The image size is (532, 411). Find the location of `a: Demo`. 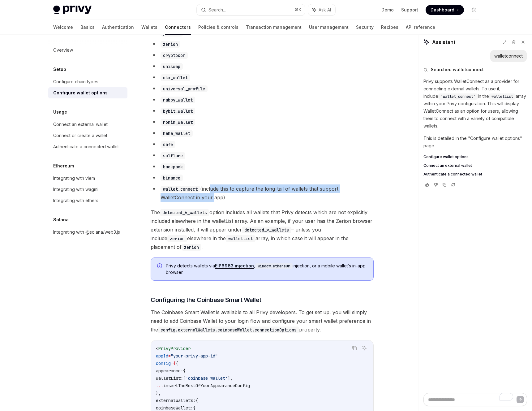

a: Demo is located at coordinates (387, 10).